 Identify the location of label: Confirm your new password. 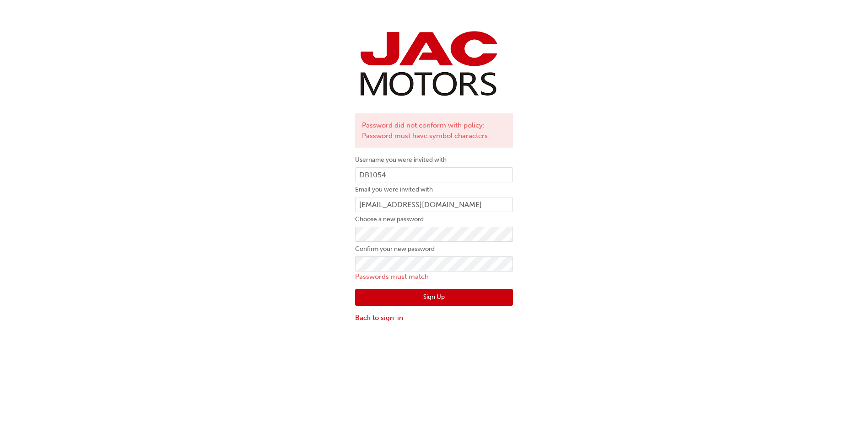
(433, 249).